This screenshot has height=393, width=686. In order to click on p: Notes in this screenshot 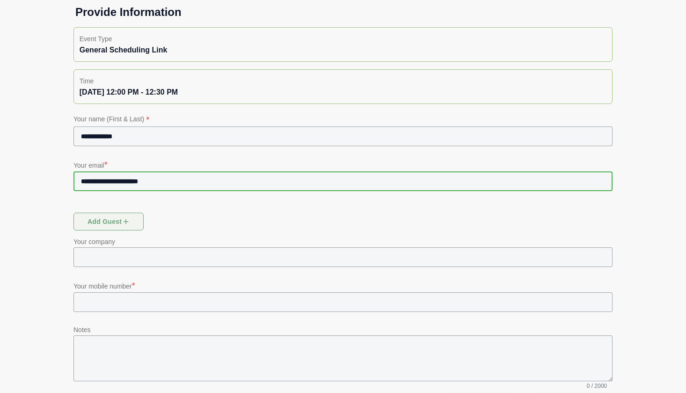, I will do `click(343, 329)`.